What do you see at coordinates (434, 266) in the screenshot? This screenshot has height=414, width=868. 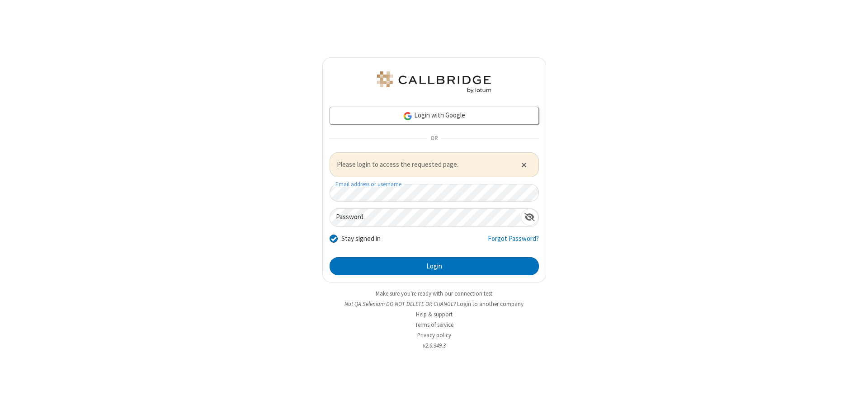 I see `button: Login` at bounding box center [434, 266].